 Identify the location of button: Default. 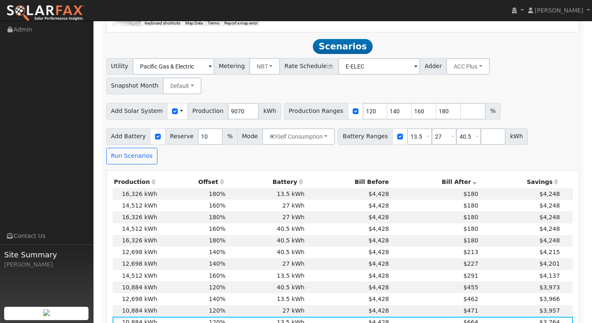
(182, 86).